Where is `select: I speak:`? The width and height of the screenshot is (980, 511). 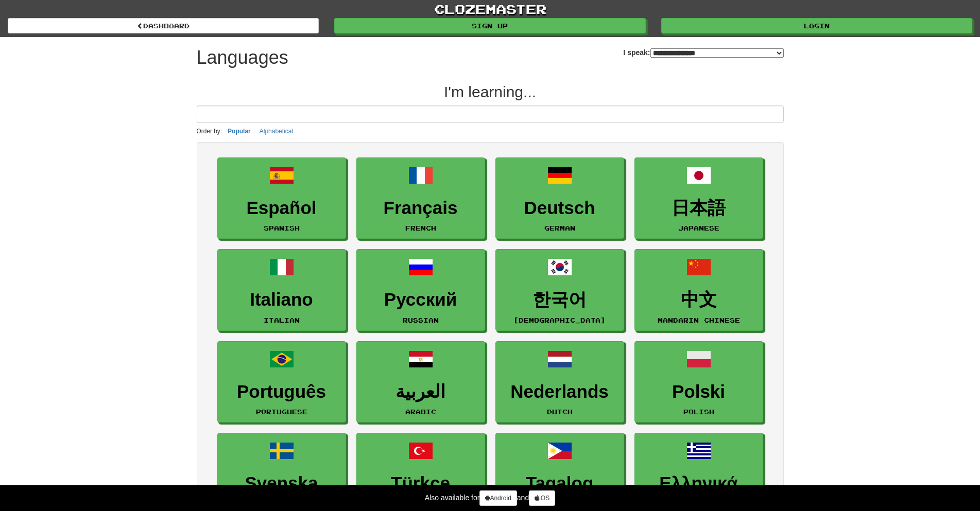 select: I speak: is located at coordinates (717, 53).